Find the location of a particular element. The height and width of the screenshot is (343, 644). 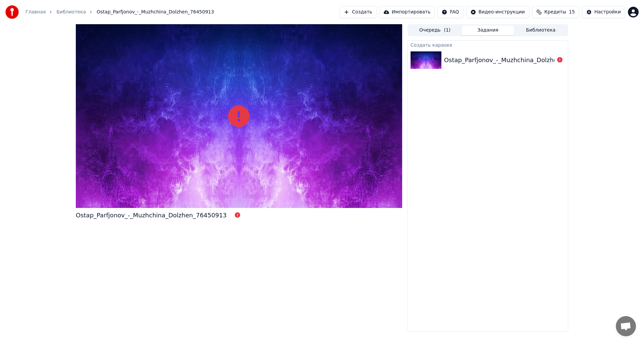

img: youka is located at coordinates (12, 12).